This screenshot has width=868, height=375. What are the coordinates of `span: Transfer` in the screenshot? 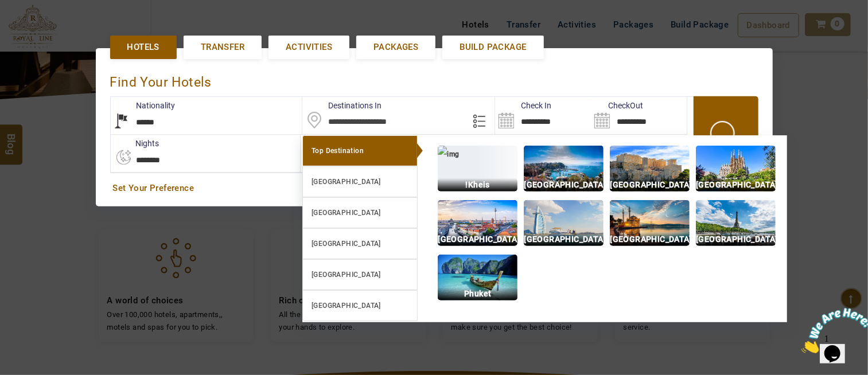 It's located at (222, 47).